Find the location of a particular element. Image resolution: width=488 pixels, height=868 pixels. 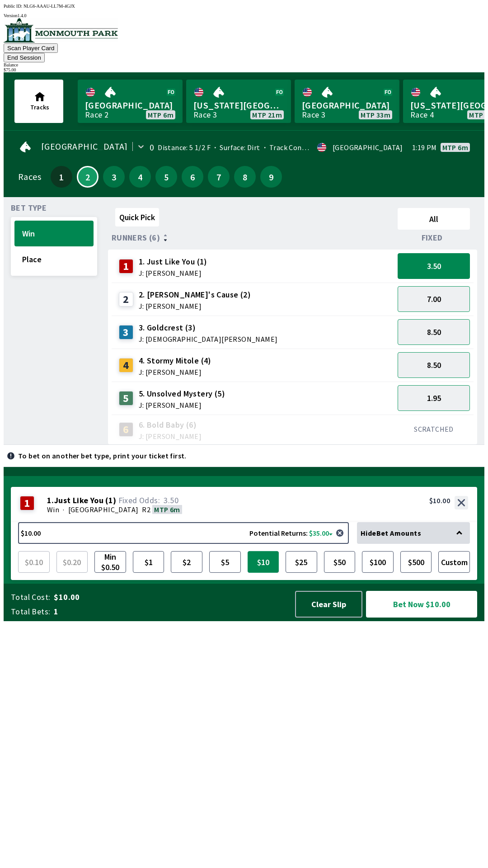

span: All is located at coordinates (434, 219).